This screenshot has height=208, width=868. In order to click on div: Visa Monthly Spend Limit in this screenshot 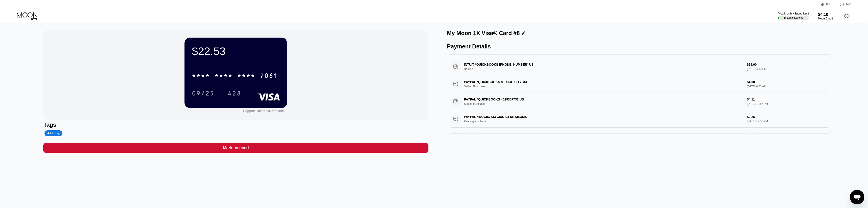, I will do `click(794, 14)`.